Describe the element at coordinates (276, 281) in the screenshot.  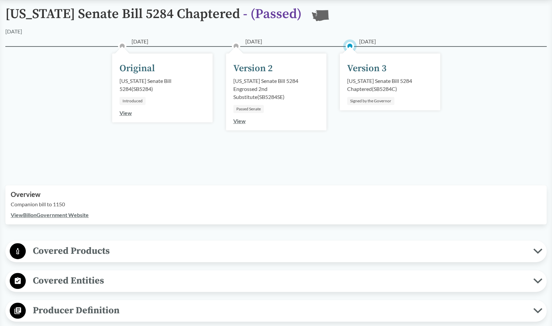
I see `button: Covered Entities` at that location.